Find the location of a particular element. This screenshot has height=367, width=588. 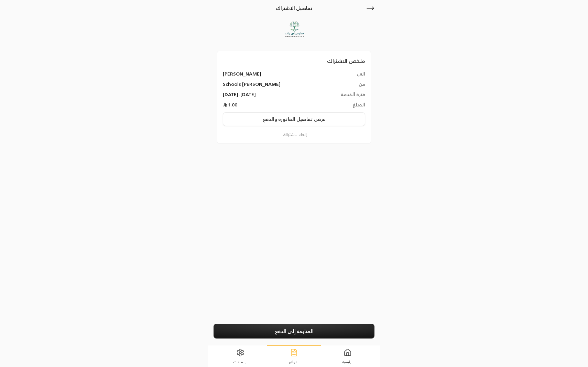

td: فترة الخدمة is located at coordinates (344, 96).